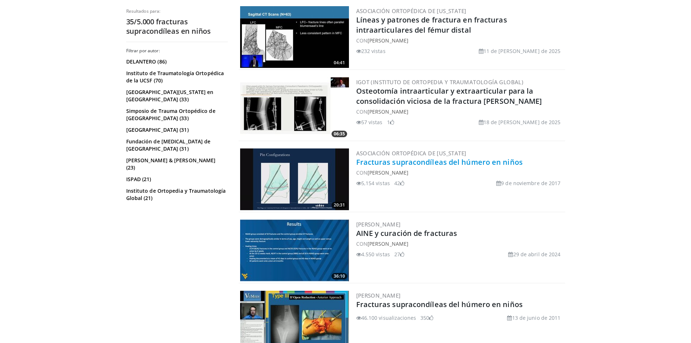 This screenshot has width=691, height=343. Describe the element at coordinates (537, 254) in the screenshot. I see `font: 29 de abril de 2024` at that location.